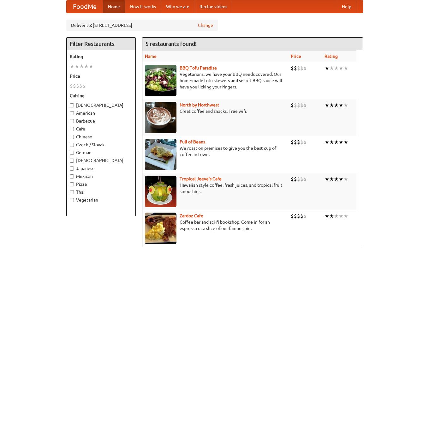 This screenshot has width=429, height=447. Describe the element at coordinates (101, 200) in the screenshot. I see `label: Vegetarian` at that location.